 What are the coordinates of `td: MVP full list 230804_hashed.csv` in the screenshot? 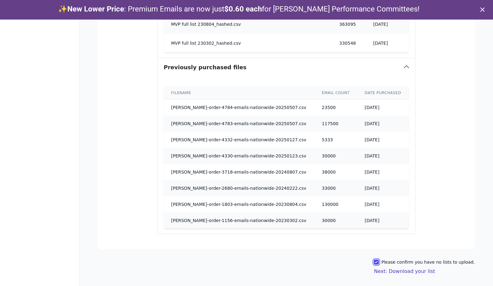 It's located at (248, 24).